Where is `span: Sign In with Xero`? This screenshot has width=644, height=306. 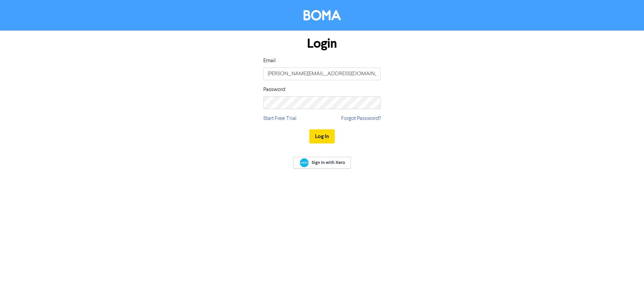
span: Sign In with Xero is located at coordinates (328, 163).